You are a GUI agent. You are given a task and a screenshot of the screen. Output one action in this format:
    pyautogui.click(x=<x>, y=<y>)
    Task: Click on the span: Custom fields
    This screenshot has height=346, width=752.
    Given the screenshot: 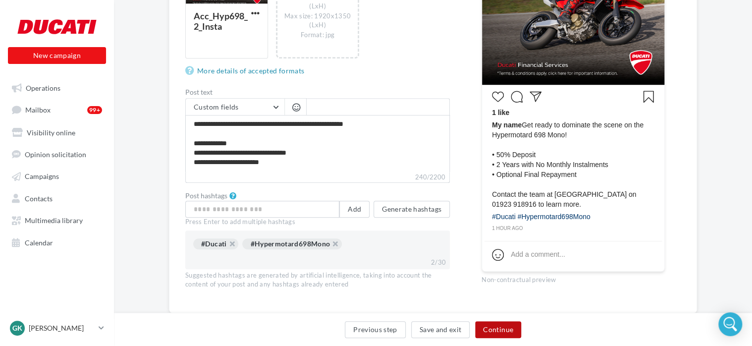 What is the action you would take?
    pyautogui.click(x=216, y=106)
    